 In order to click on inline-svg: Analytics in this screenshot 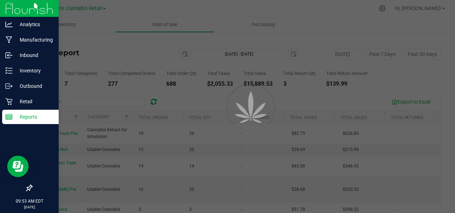, I will do `click(9, 24)`.